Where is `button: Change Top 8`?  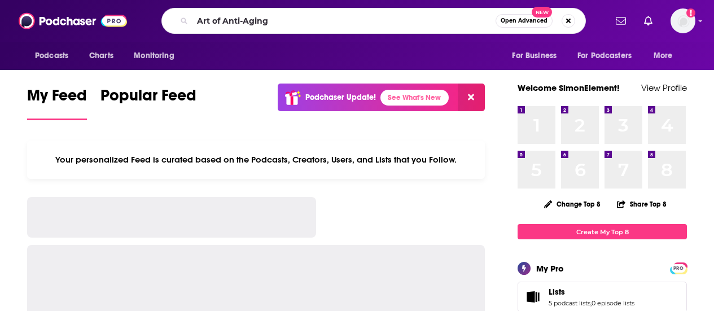 button: Change Top 8 is located at coordinates (572, 204).